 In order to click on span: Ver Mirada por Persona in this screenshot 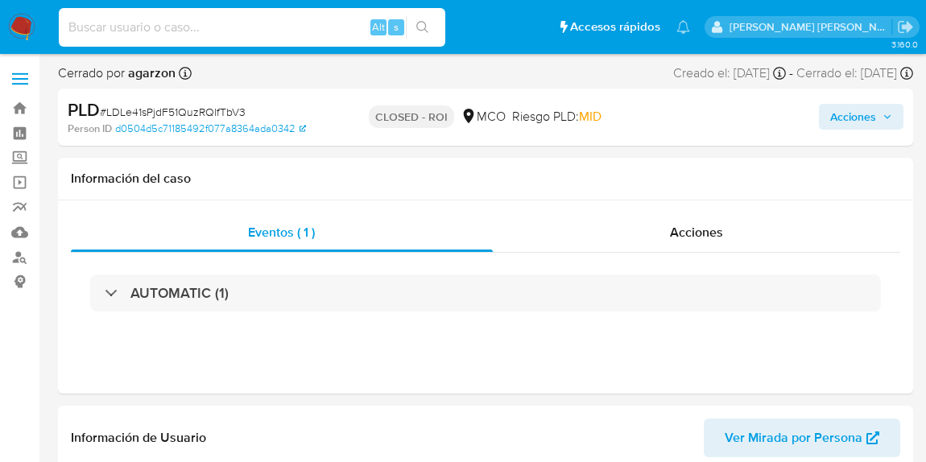, I will do `click(793, 438)`.